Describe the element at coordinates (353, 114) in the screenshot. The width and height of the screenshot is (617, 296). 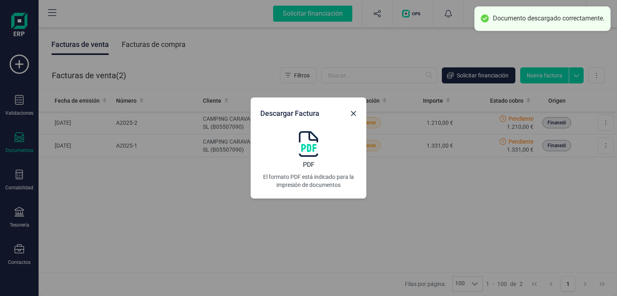
I see `button: Close` at that location.